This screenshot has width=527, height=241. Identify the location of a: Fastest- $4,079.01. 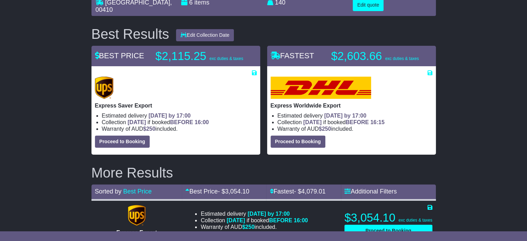
(297, 191).